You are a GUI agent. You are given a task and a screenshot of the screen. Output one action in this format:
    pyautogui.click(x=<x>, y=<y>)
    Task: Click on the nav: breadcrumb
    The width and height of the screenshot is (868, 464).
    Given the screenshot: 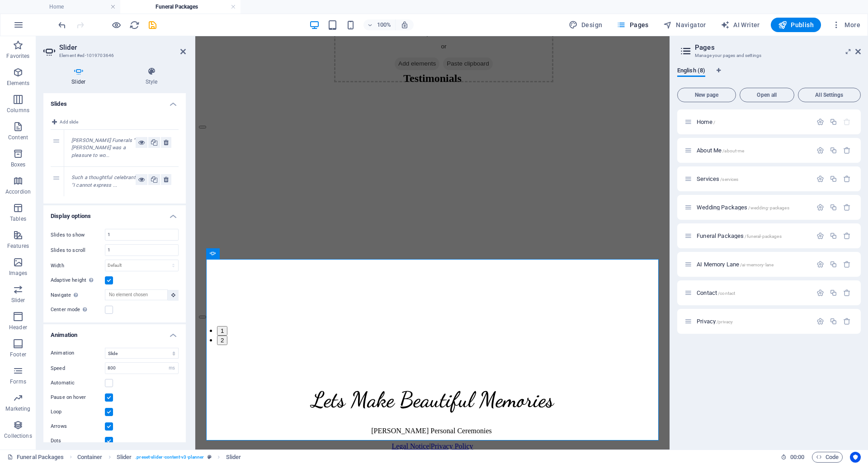 What is the action you would take?
    pyautogui.click(x=159, y=457)
    